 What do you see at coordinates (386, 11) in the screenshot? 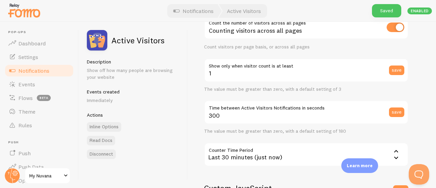
I see `div: Saved` at bounding box center [386, 11].